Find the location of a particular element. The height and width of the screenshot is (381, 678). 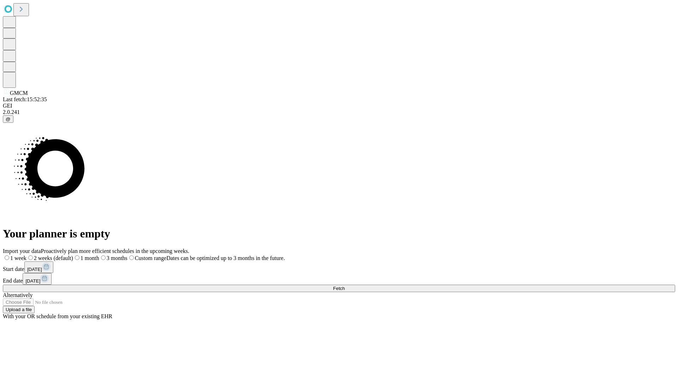

span: Alternatively is located at coordinates (18, 295).